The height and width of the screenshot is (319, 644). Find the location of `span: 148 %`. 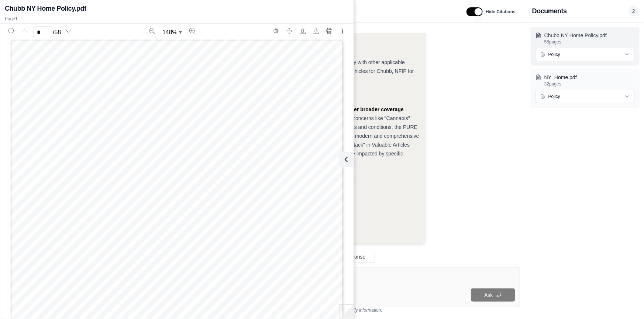

span: 148 % is located at coordinates (170, 33).